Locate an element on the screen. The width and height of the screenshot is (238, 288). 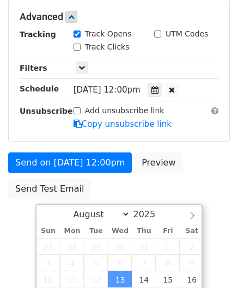
span: July 27, 2025 is located at coordinates (48, 246).